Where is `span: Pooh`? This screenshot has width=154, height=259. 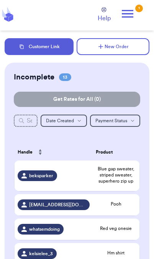
span: Pooh is located at coordinates (116, 204).